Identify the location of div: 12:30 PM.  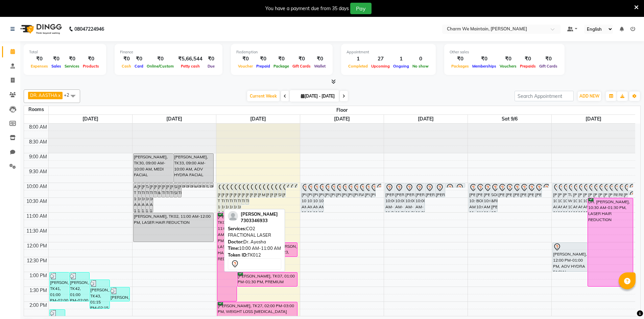
(37, 261).